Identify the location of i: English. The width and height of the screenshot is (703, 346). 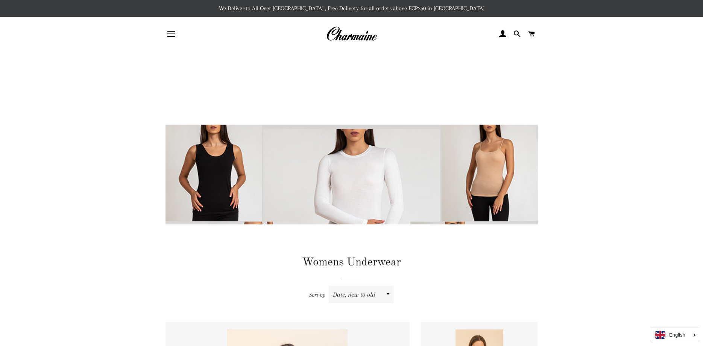
(677, 335).